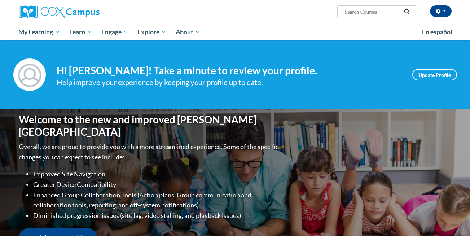  What do you see at coordinates (156, 200) in the screenshot?
I see `li: Enhanced Group Collaboration Tools (Action plans, Group communication and collaboration tools, re...` at bounding box center [156, 200].